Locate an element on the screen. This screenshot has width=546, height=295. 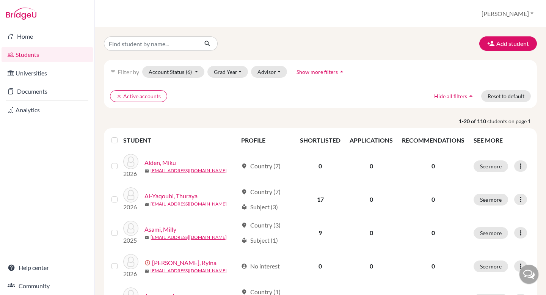
th: RECOMMENDATIONS is located at coordinates (433, 140).